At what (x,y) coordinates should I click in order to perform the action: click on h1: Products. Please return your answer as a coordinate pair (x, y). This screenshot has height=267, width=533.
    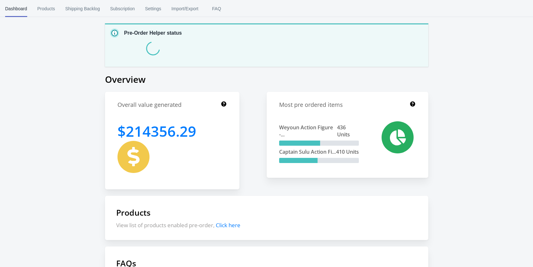
    Looking at the image, I should click on (267, 212).